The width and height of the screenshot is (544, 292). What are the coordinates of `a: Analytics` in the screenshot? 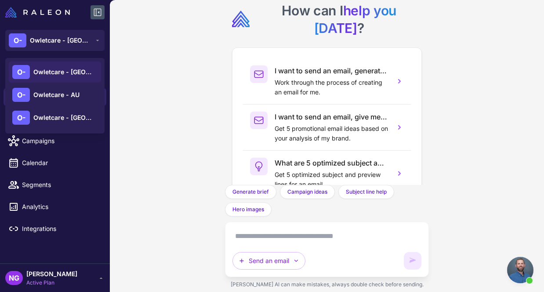 It's located at (55, 207).